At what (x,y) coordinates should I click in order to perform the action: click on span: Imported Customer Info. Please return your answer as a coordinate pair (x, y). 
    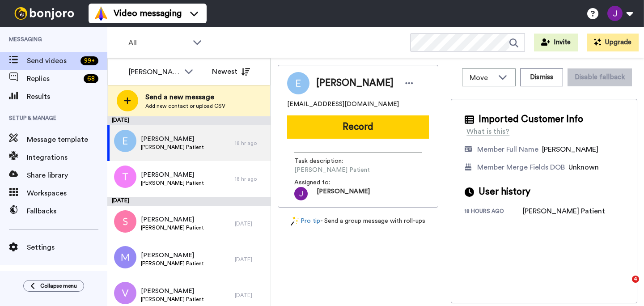
    Looking at the image, I should click on (531, 119).